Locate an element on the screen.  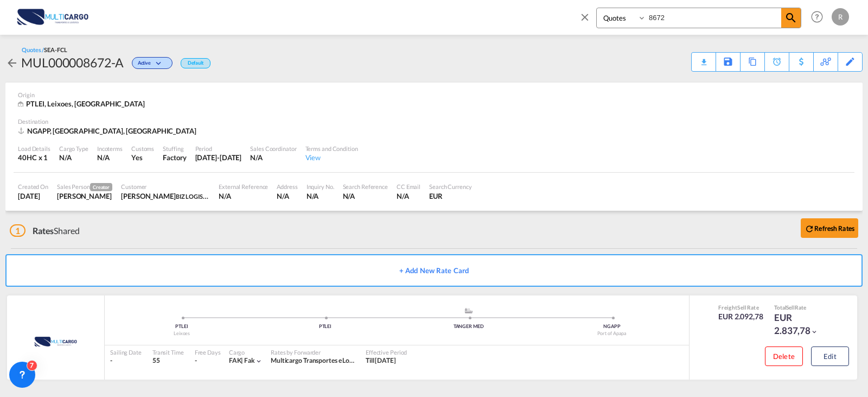
div: Period is located at coordinates (219, 148).